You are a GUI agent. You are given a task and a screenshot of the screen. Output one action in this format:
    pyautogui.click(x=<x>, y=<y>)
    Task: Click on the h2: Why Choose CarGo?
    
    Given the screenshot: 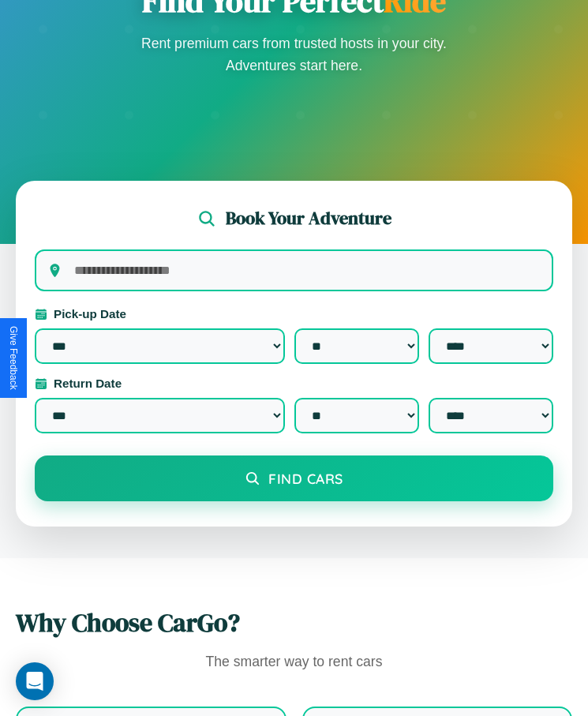 What is the action you would take?
    pyautogui.click(x=293, y=622)
    